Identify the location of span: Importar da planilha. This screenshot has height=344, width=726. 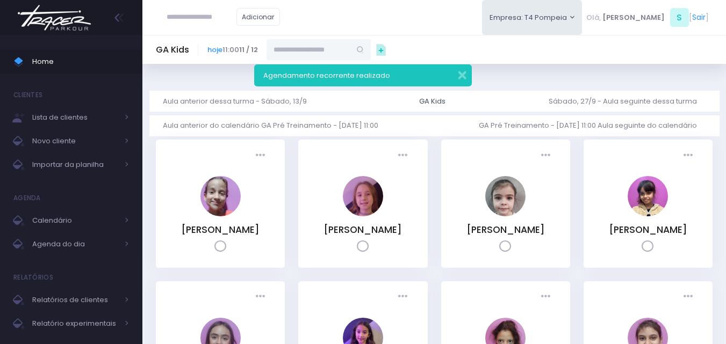
(75, 165).